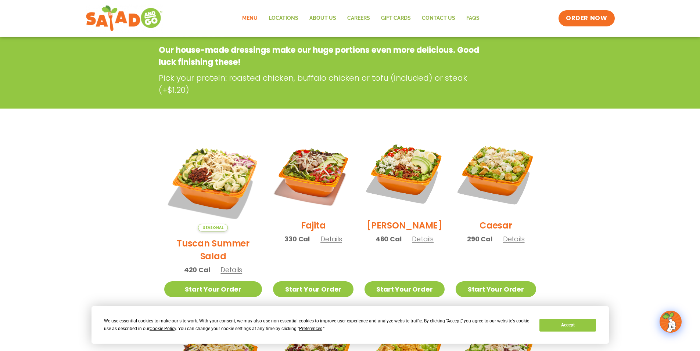 The height and width of the screenshot is (351, 700). I want to click on span: Cookie Policy, so click(163, 329).